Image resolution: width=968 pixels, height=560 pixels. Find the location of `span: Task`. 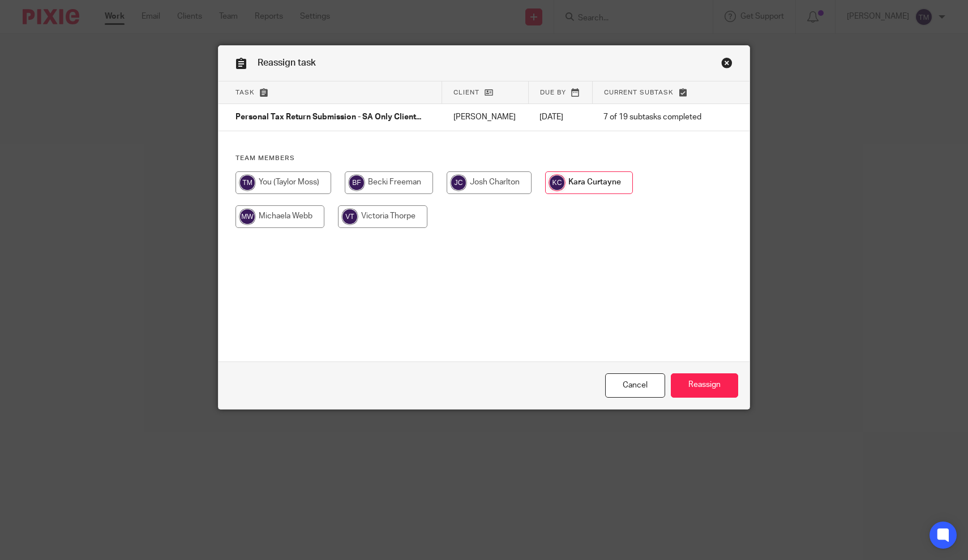

span: Task is located at coordinates (245, 92).